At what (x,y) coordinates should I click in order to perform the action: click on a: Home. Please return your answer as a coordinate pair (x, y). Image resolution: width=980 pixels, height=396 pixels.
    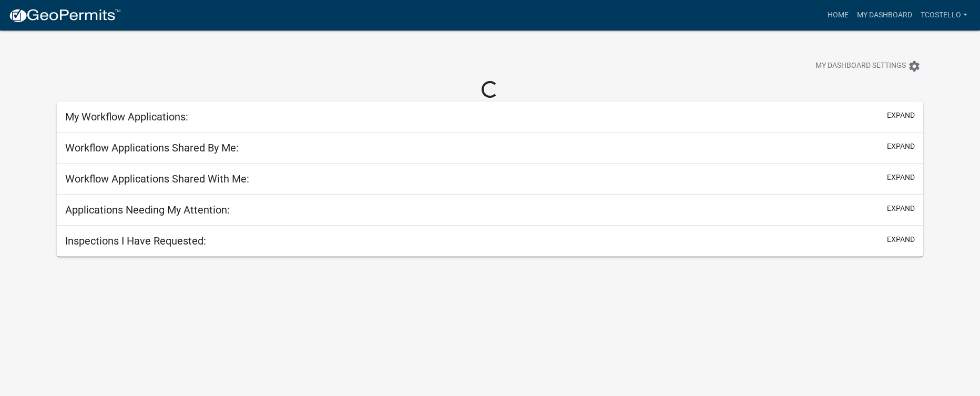
    Looking at the image, I should click on (838, 15).